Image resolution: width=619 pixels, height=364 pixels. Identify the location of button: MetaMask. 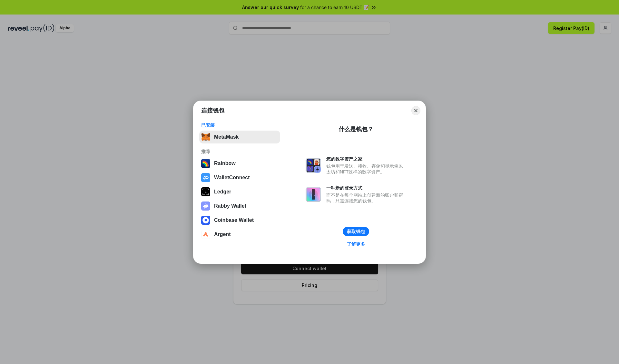
(240, 137).